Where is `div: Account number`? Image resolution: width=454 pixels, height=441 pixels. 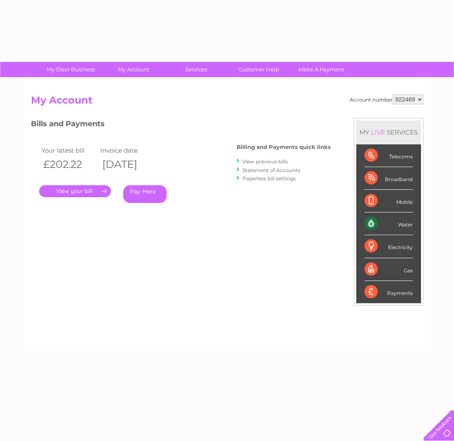 div: Account number is located at coordinates (386, 99).